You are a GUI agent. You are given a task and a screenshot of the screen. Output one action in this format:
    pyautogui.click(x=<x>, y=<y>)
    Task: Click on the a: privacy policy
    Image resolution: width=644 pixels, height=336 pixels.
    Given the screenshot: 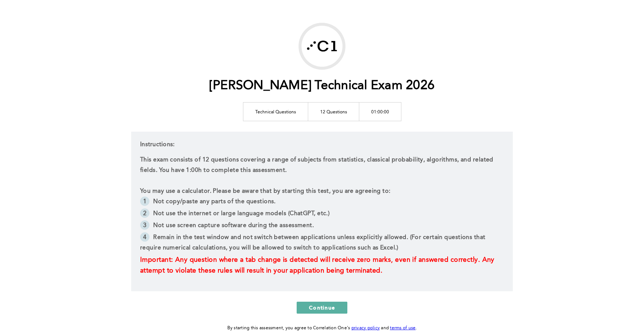 What is the action you would take?
    pyautogui.click(x=366, y=328)
    